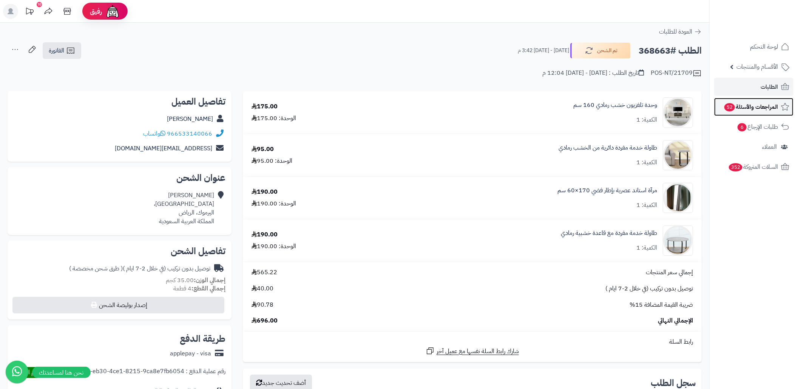  I want to click on span: 90.78, so click(262, 305).